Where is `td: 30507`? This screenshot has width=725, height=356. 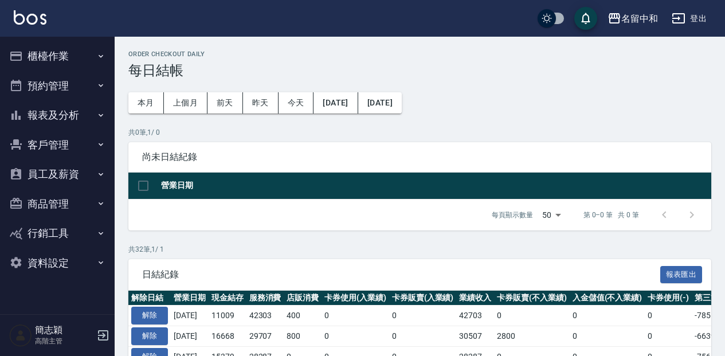 td: 30507 is located at coordinates (475, 336).